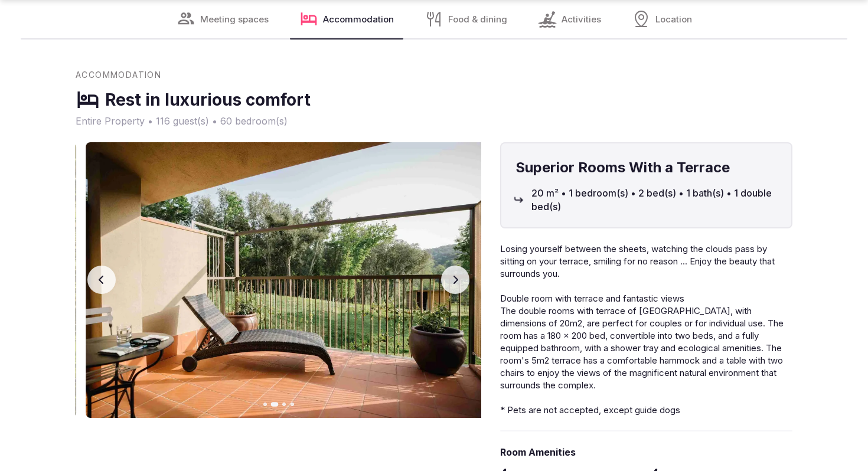 The image size is (868, 471). What do you see at coordinates (581, 19) in the screenshot?
I see `span: Activities` at bounding box center [581, 19].